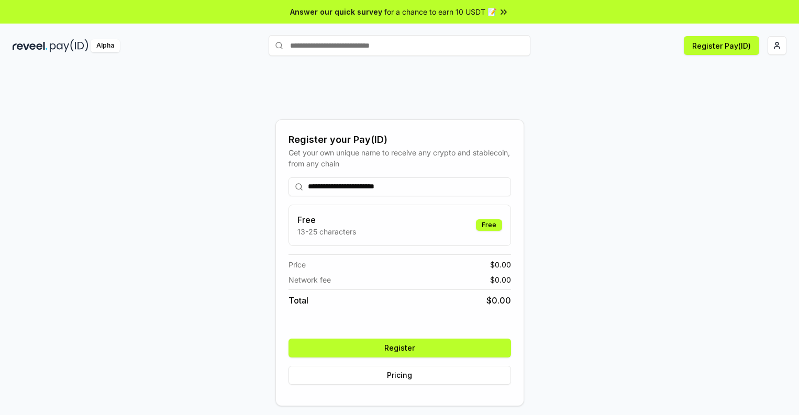 The width and height of the screenshot is (799, 415). I want to click on button: Pricing, so click(399, 375).